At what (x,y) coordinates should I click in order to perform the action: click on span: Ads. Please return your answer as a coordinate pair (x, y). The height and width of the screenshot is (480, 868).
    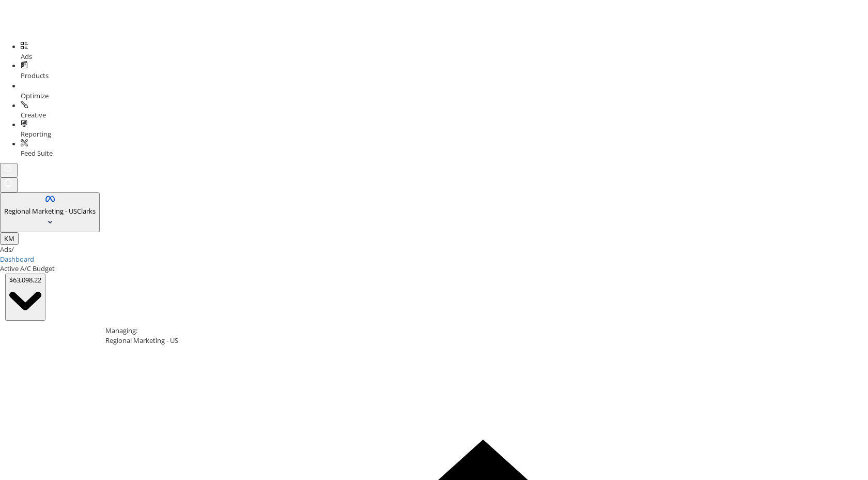
    Looking at the image, I should click on (26, 56).